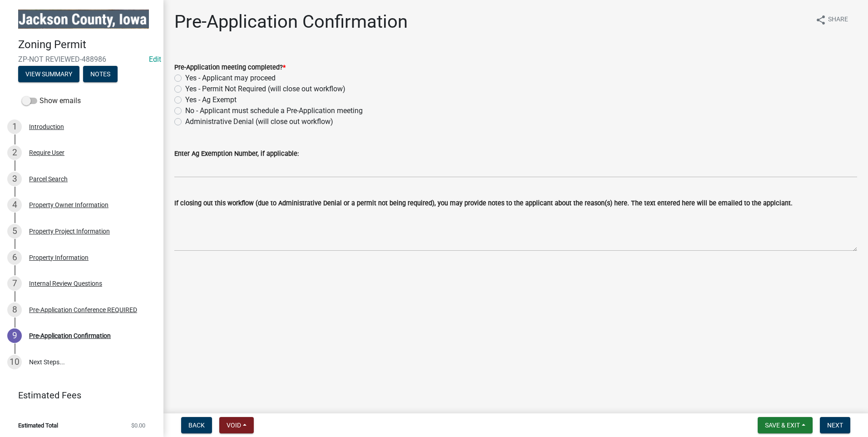  Describe the element at coordinates (783, 425) in the screenshot. I see `span: Save & Exit` at that location.